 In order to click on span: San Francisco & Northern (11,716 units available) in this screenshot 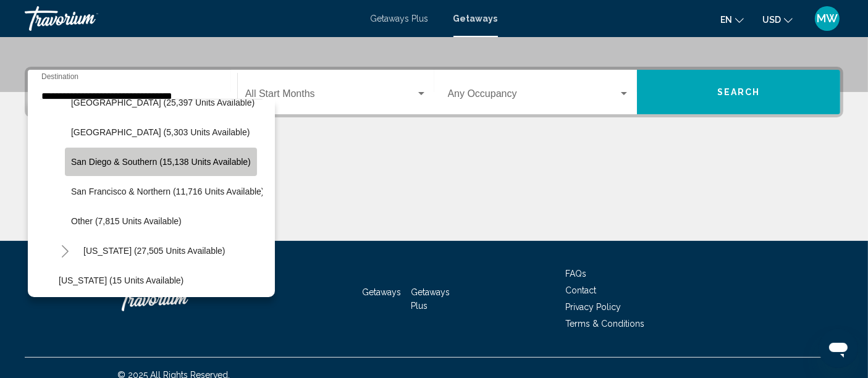, I will do `click(167, 191)`.